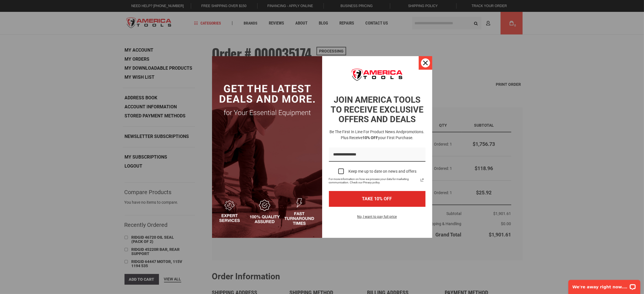 This screenshot has width=644, height=294. What do you see at coordinates (370, 137) in the screenshot?
I see `strong: 10% OFF` at bounding box center [370, 137].